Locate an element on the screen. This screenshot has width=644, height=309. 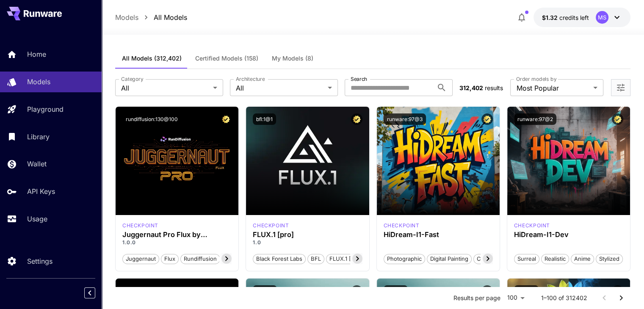
button: Go to next page is located at coordinates (622, 298).